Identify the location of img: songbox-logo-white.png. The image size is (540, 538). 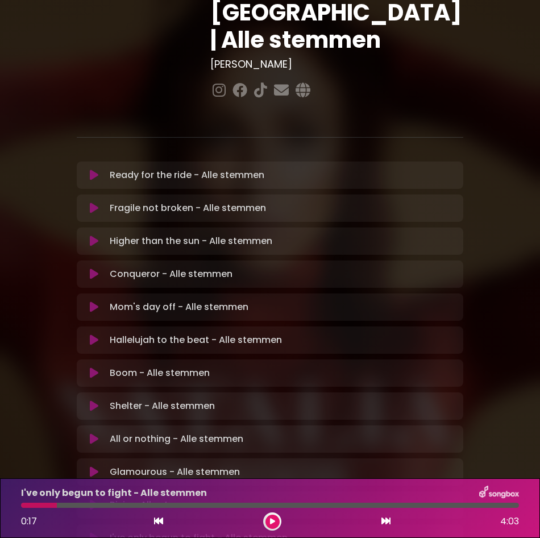
(499, 493).